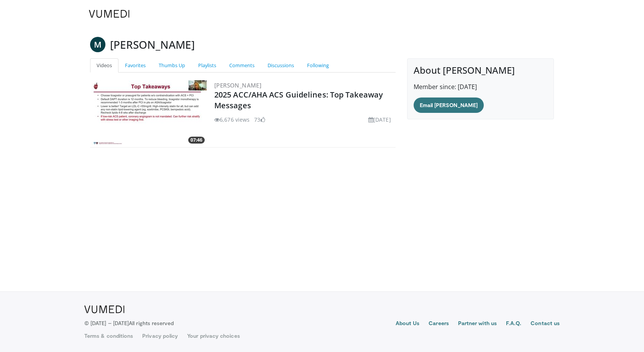 The image size is (644, 352). What do you see at coordinates (439, 324) in the screenshot?
I see `a: Careers` at bounding box center [439, 324].